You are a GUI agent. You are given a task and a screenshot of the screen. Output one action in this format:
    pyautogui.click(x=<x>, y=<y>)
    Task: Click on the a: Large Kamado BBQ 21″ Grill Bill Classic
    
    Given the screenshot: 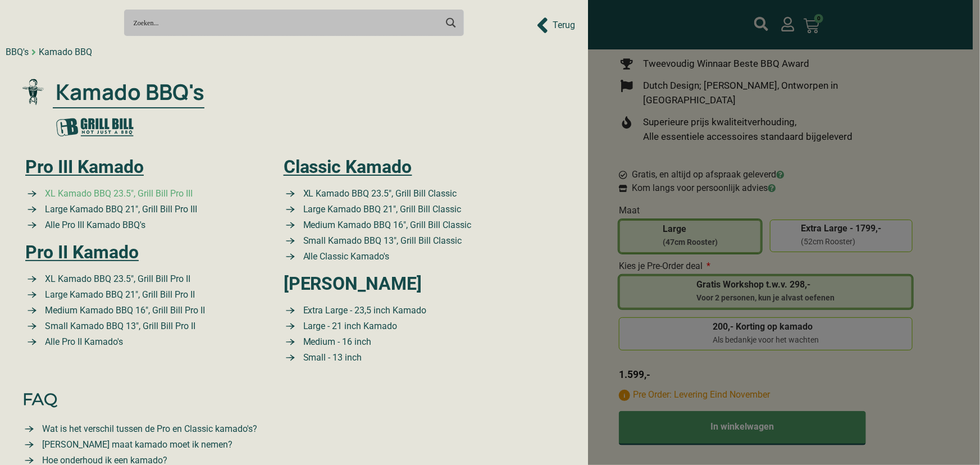 What is the action you would take?
    pyautogui.click(x=401, y=210)
    